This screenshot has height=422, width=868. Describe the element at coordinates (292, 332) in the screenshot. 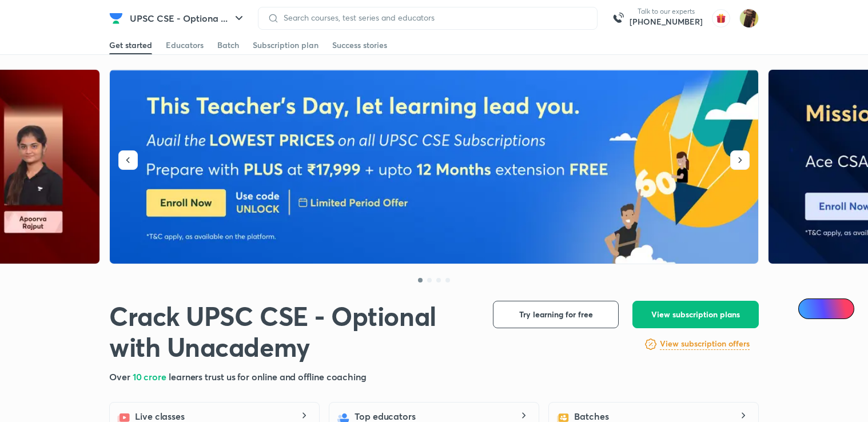

I see `h1: Crack UPSC CSE - Optional with Unacademy` at that location.